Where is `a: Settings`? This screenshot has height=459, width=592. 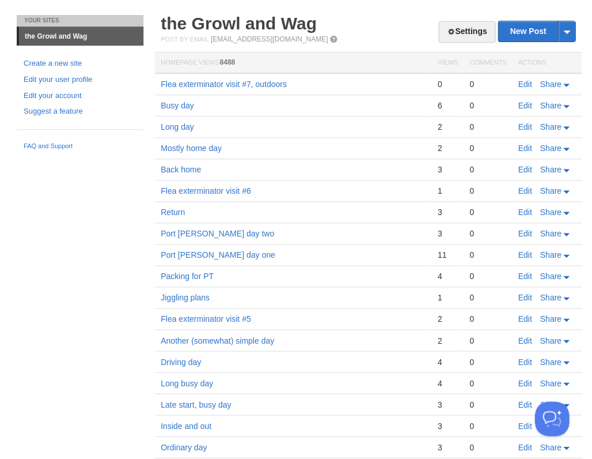 a: Settings is located at coordinates (467, 32).